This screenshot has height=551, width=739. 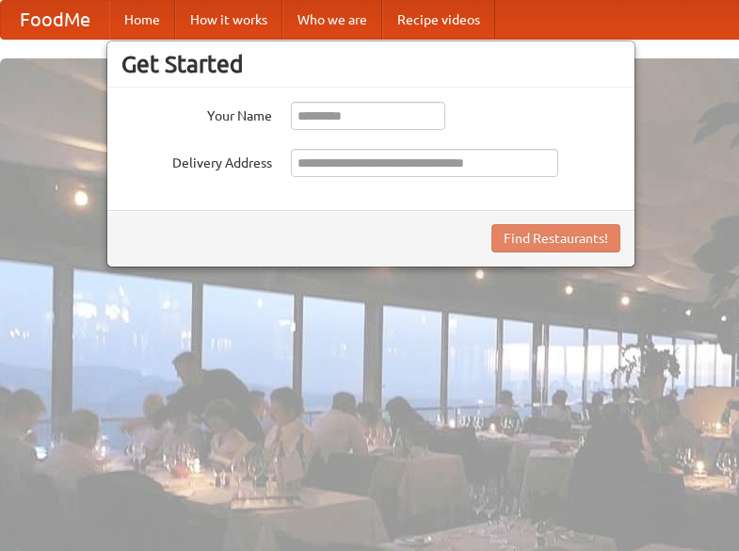 What do you see at coordinates (142, 20) in the screenshot?
I see `a: Home` at bounding box center [142, 20].